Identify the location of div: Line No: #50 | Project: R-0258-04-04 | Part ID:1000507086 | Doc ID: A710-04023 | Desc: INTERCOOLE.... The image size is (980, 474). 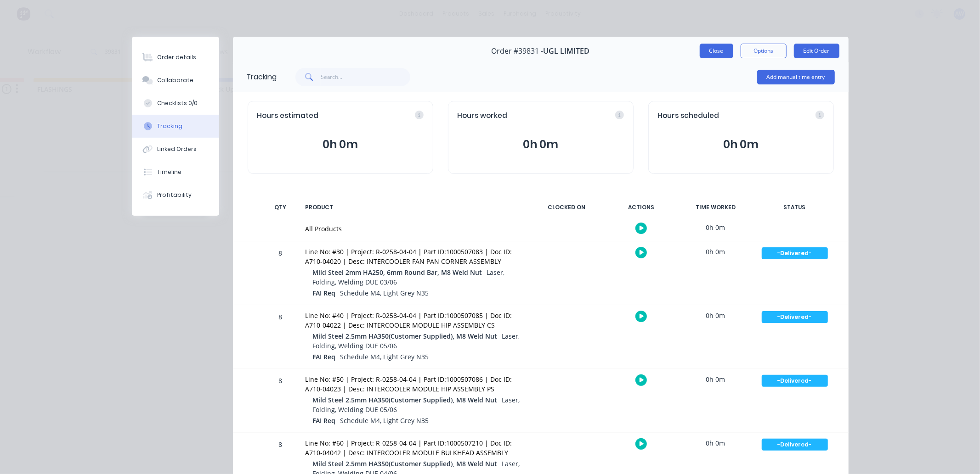
(413, 385).